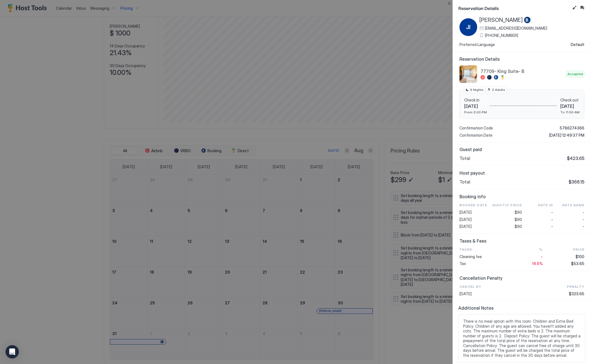  Describe the element at coordinates (545, 205) in the screenshot. I see `span: Rate ID` at that location.